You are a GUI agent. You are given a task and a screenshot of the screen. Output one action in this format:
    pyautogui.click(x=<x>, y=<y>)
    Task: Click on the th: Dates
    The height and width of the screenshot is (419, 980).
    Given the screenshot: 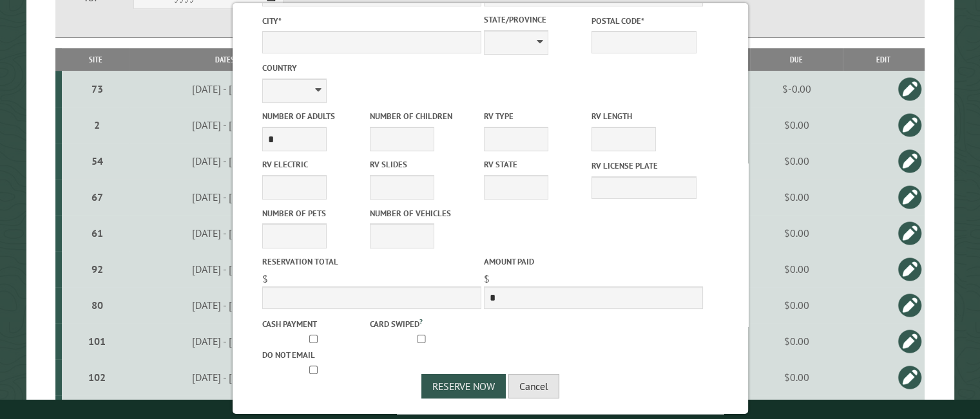 What is the action you would take?
    pyautogui.click(x=225, y=59)
    